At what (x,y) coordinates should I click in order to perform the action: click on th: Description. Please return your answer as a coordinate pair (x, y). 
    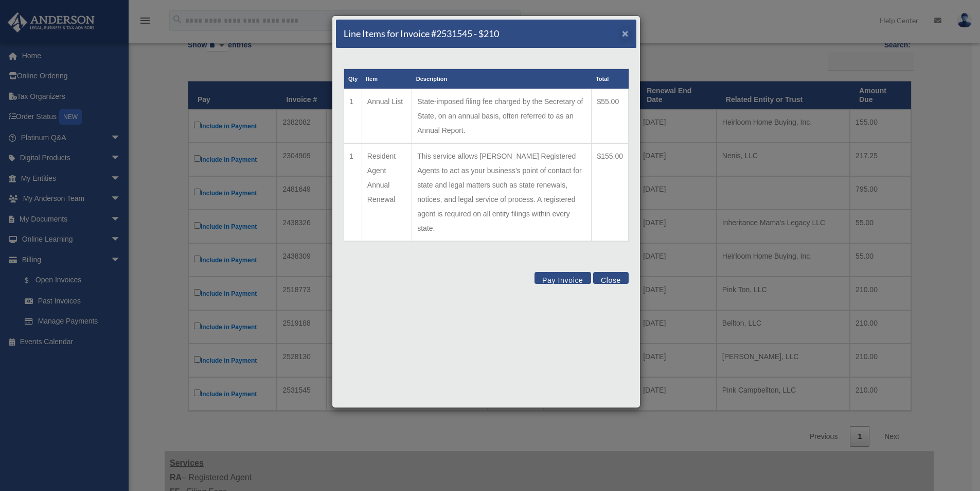
    Looking at the image, I should click on (501, 78).